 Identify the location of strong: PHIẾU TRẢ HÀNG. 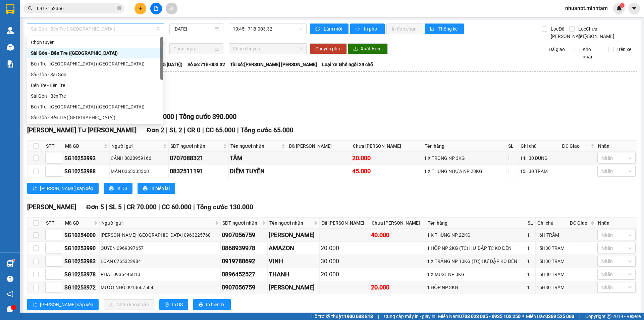
(50, 11).